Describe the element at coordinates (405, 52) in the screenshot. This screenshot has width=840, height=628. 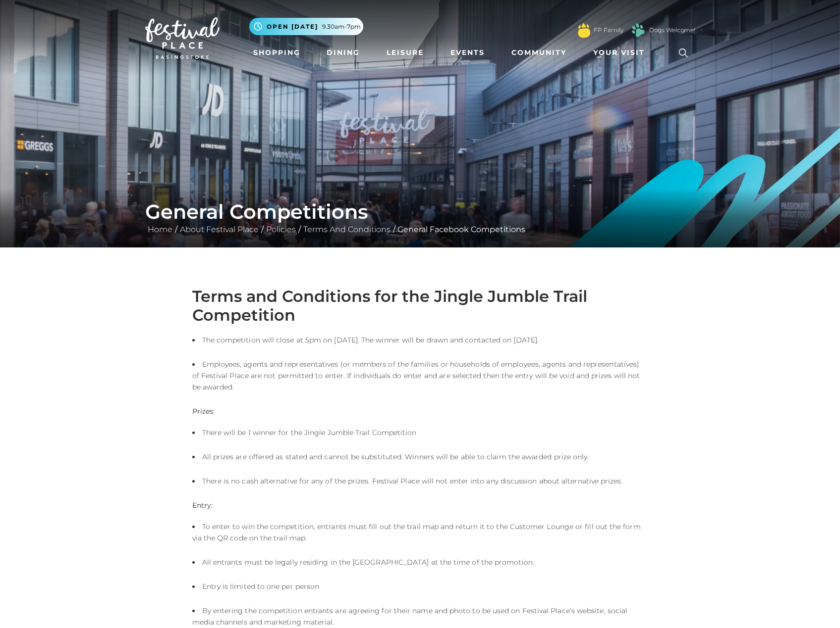
I see `a: Leisure` at that location.